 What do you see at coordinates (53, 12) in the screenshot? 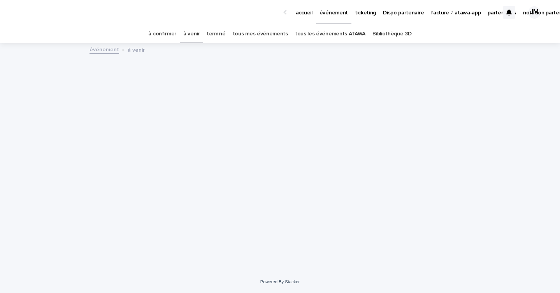
I see `img: Ls34BcGeRexTGTNfXpUC` at bounding box center [53, 12].